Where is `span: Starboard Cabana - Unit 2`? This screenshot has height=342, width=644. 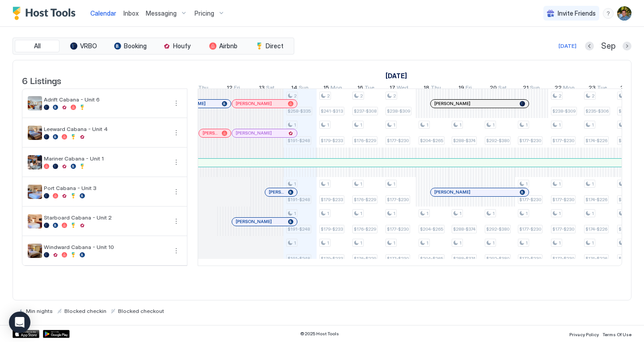 span: Starboard Cabana - Unit 2 is located at coordinates (105, 217).